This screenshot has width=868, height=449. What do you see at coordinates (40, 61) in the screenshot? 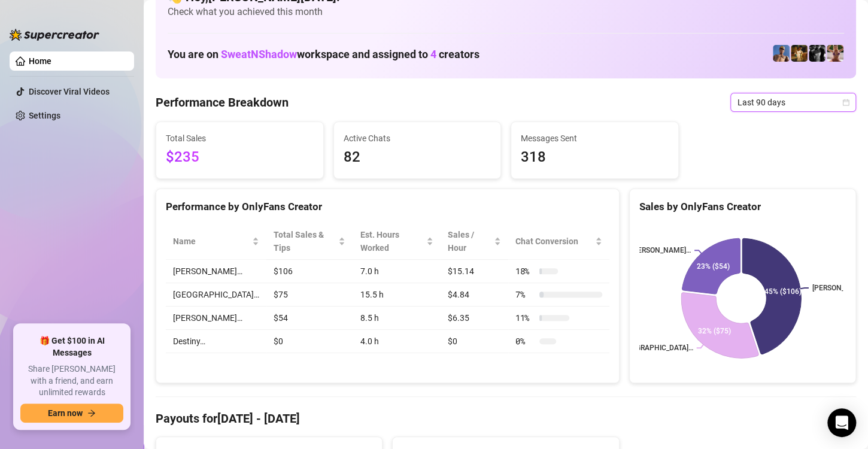
I see `a: Home` at bounding box center [40, 61].